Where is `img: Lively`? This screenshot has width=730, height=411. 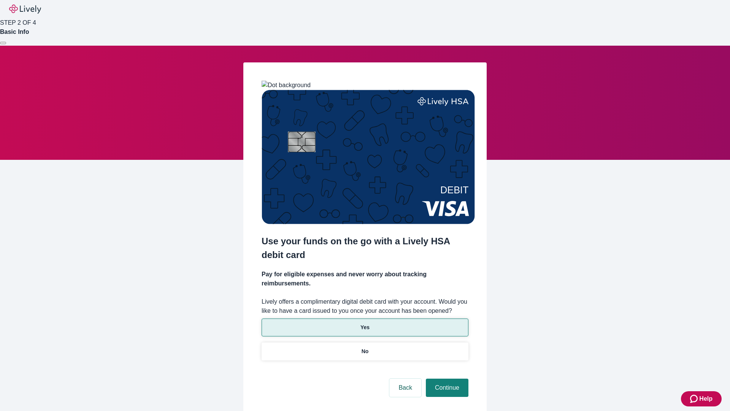 img: Lively is located at coordinates (25, 9).